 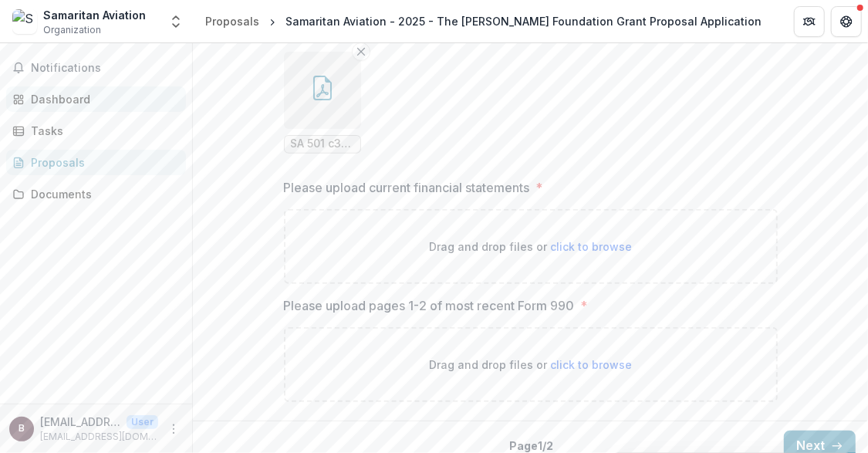 I want to click on span: Notifications, so click(x=104, y=68).